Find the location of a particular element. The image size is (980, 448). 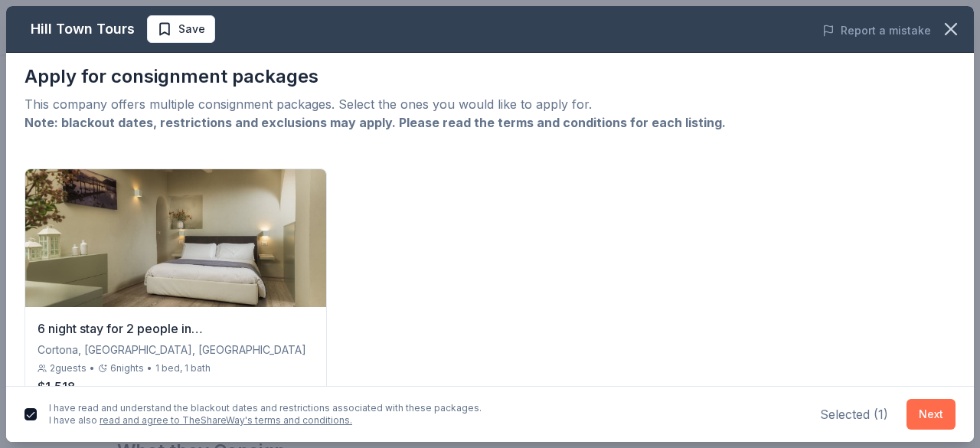

button: Next is located at coordinates (931, 413).